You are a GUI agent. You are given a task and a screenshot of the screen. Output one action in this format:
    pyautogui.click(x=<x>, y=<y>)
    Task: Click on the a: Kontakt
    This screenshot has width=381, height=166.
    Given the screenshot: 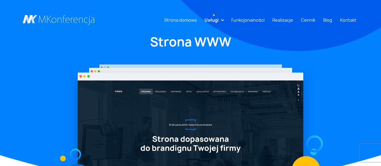 What is the action you would take?
    pyautogui.click(x=348, y=20)
    